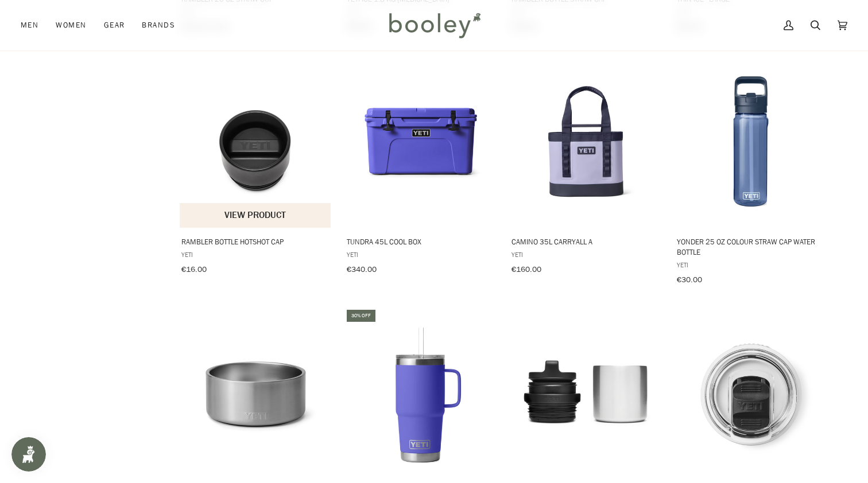  What do you see at coordinates (420, 141) in the screenshot?
I see `img: Yeti Tundra 45L Cool Box Ultramarine Violet - Booley Galway` at bounding box center [420, 141].